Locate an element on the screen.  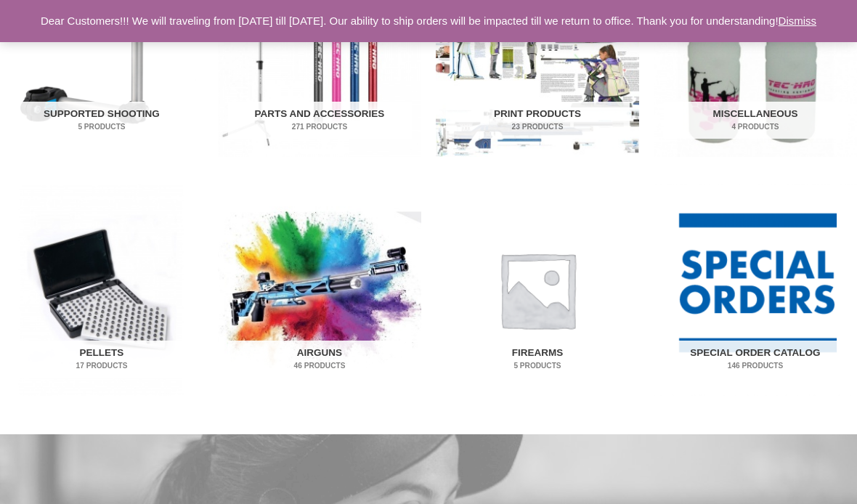
img: Firearms is located at coordinates (538, 290).